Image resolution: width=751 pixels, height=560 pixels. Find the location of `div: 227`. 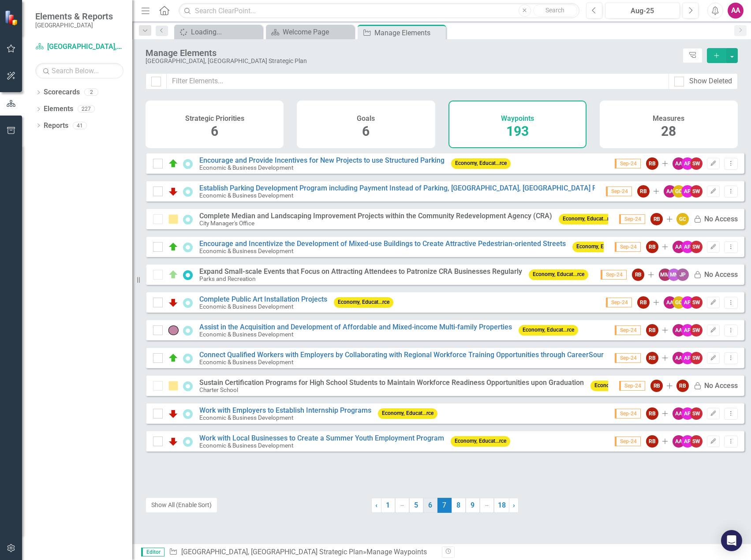

div: 227 is located at coordinates (86, 109).